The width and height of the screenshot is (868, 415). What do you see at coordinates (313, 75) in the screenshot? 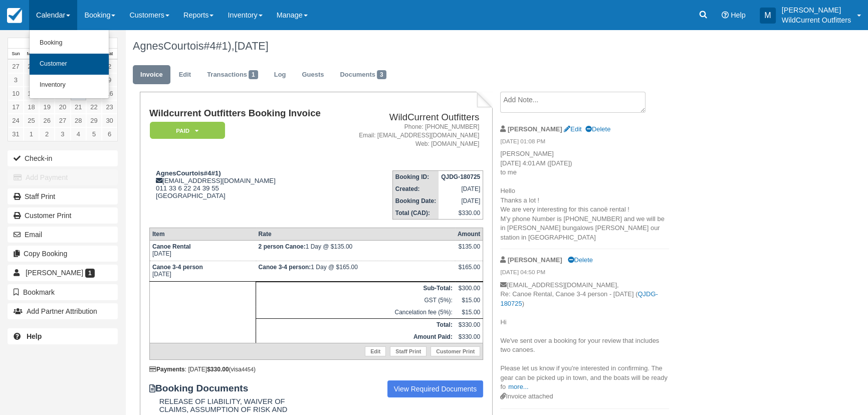
I see `a: Guests` at bounding box center [313, 75].